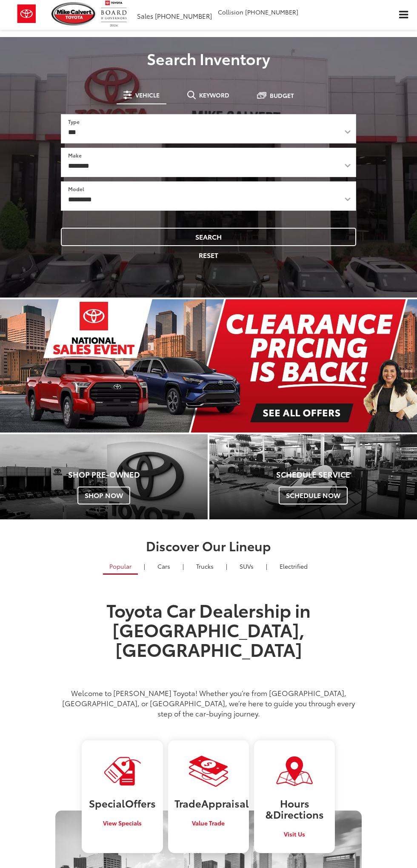 Image resolution: width=417 pixels, height=868 pixels. I want to click on a: TradeAppraisal Value Trade, so click(208, 797).